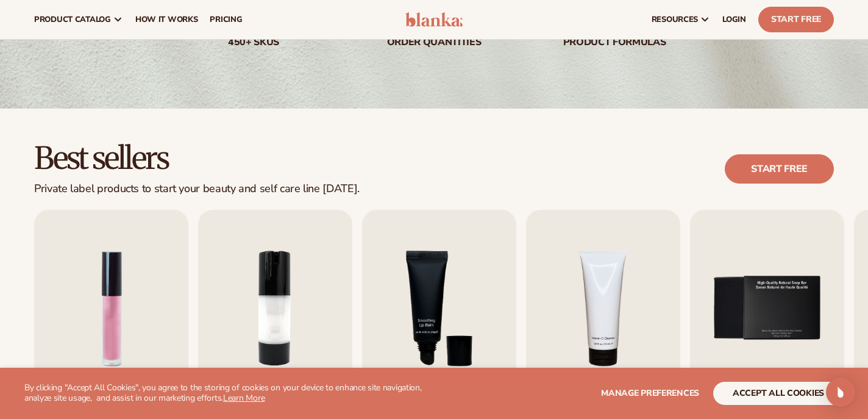 The height and width of the screenshot is (419, 868). Describe the element at coordinates (166, 20) in the screenshot. I see `span: How It Works` at that location.